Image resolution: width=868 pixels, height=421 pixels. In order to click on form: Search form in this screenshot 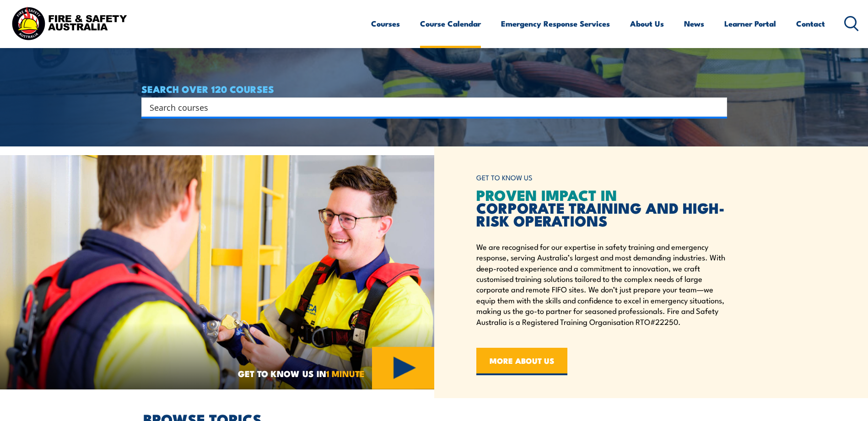, I will do `click(430, 107)`.